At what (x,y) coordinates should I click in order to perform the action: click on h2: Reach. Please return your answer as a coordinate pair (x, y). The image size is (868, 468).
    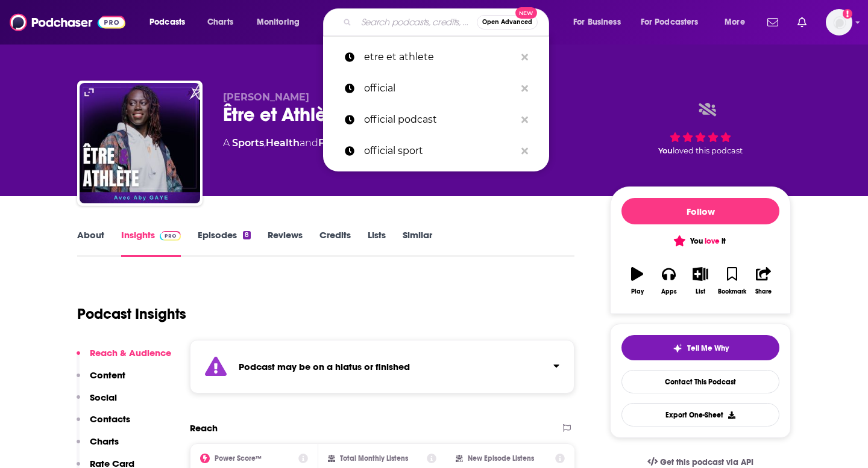
    Looking at the image, I should click on (204, 428).